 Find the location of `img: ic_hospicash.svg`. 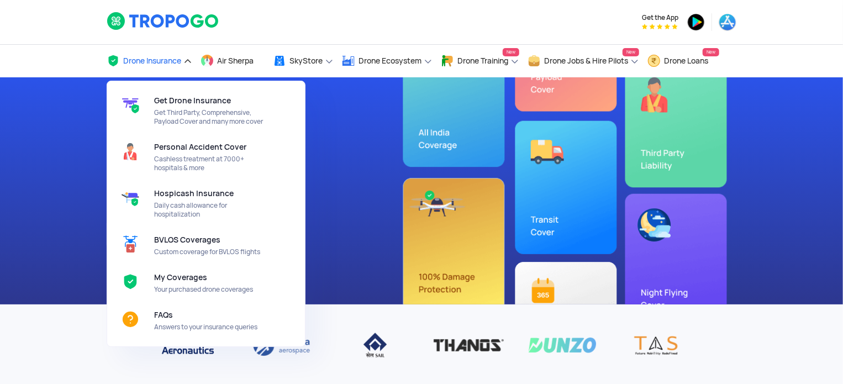

img: ic_hospicash.svg is located at coordinates (130, 198).